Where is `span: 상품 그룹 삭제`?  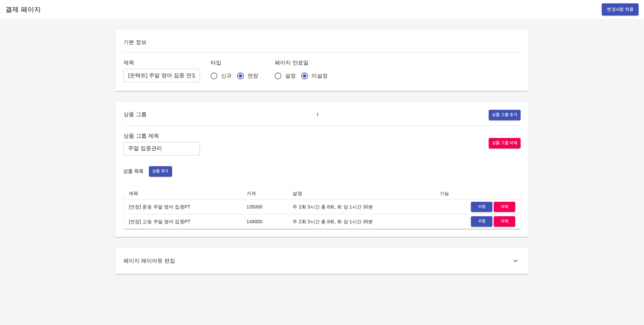 span: 상품 그룹 삭제 is located at coordinates (504, 143).